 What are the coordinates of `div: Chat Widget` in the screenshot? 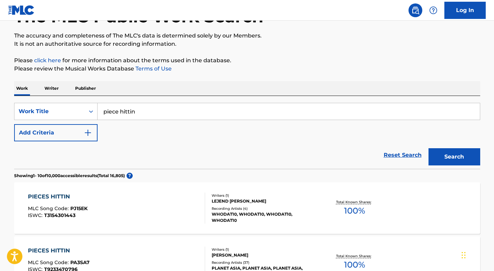 It's located at (476, 255).